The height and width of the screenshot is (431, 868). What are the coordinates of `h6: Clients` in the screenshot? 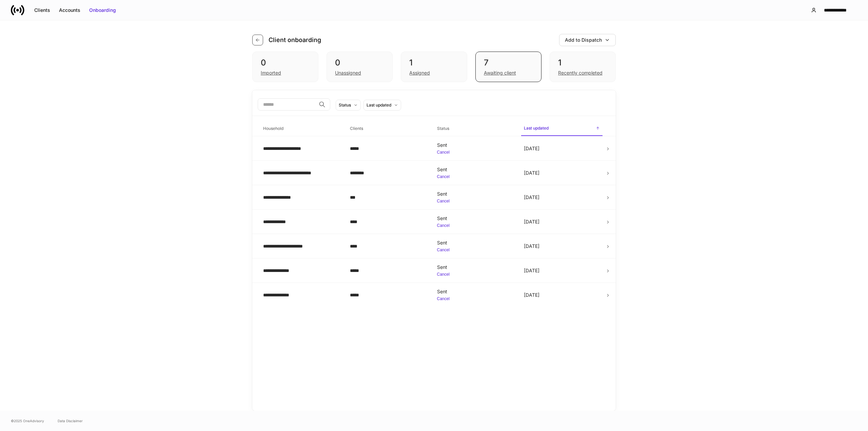 It's located at (356, 128).